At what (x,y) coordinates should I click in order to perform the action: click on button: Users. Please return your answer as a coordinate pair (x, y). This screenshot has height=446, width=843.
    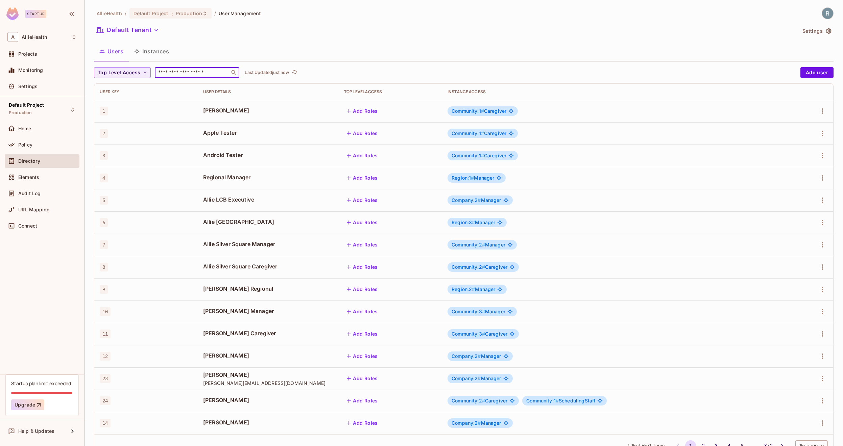
    Looking at the image, I should click on (111, 51).